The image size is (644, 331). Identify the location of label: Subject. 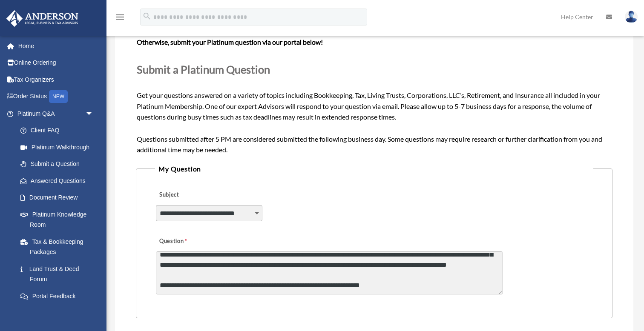
(196, 195).